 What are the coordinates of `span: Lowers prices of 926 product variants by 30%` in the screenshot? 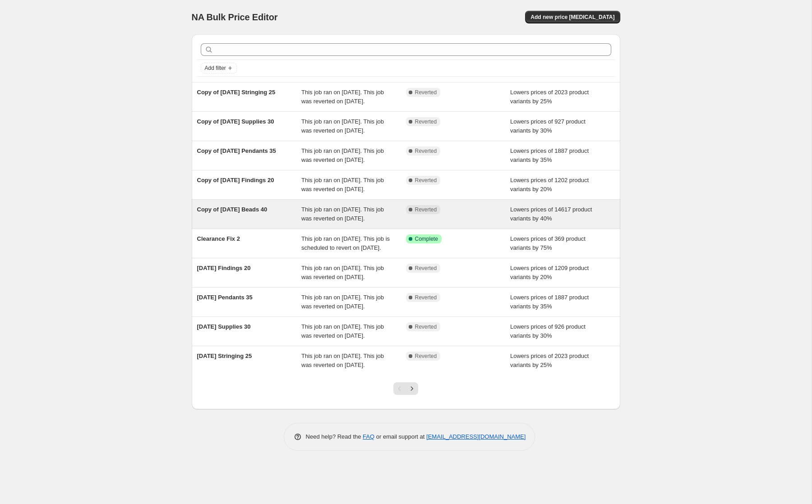 It's located at (548, 331).